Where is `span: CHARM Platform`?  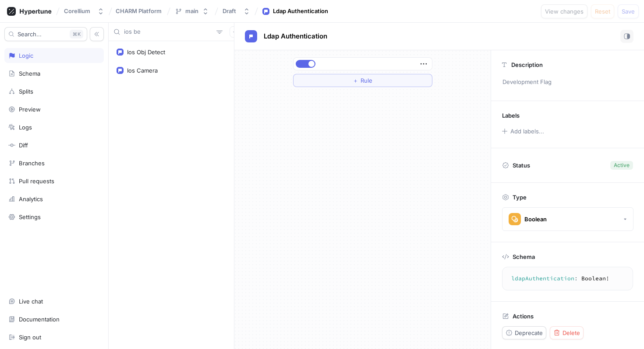 span: CHARM Platform is located at coordinates (138, 11).